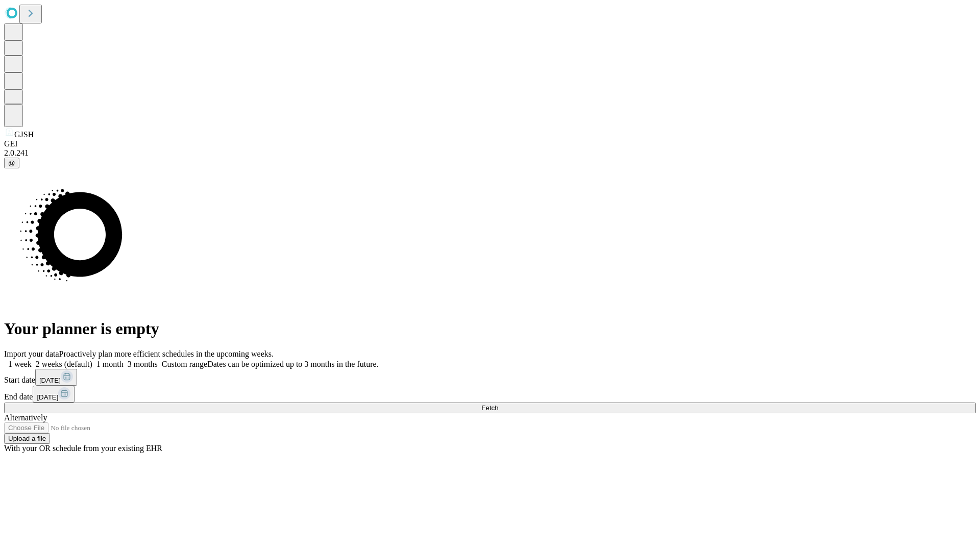  What do you see at coordinates (490, 154) in the screenshot?
I see `div: 2.0.241` at bounding box center [490, 154].